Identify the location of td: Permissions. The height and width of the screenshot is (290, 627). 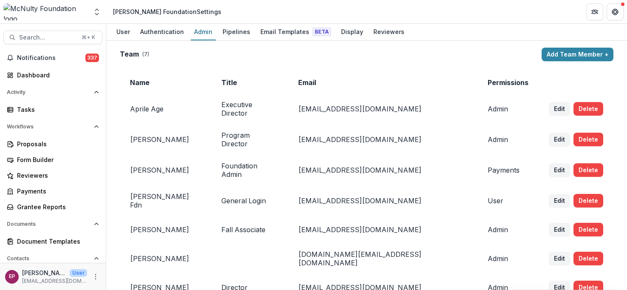
(508, 82).